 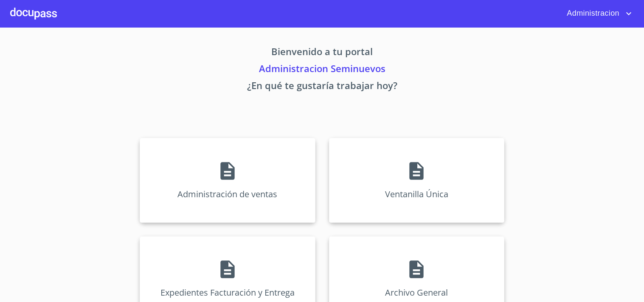 I want to click on button: account of current user, so click(x=597, y=13).